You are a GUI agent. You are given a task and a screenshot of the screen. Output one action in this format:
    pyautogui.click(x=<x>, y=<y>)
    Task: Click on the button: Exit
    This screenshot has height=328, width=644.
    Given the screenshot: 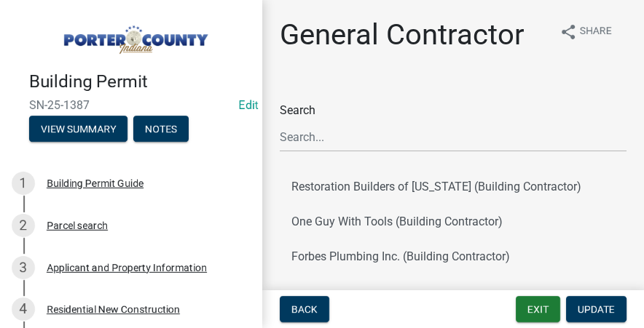 What is the action you would take?
    pyautogui.click(x=538, y=309)
    